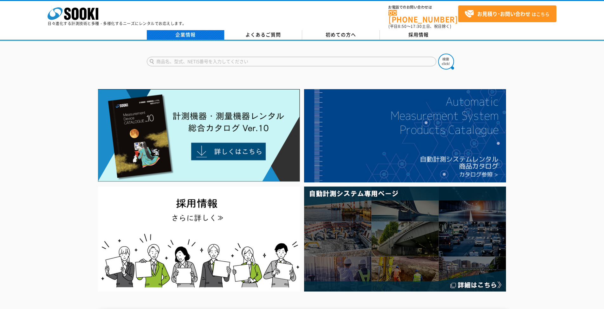 This screenshot has width=604, height=309. I want to click on span: (平日 ～ 土日、祝日除く), so click(420, 26).